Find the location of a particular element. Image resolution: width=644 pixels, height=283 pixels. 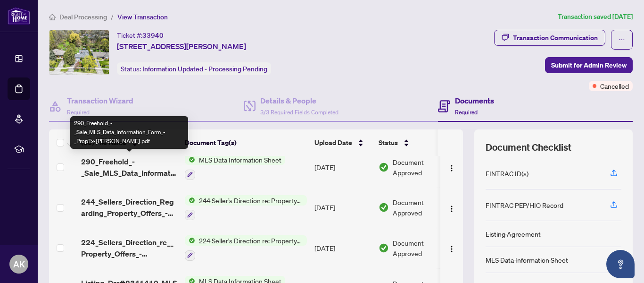

span: Status is located at coordinates (388, 143).